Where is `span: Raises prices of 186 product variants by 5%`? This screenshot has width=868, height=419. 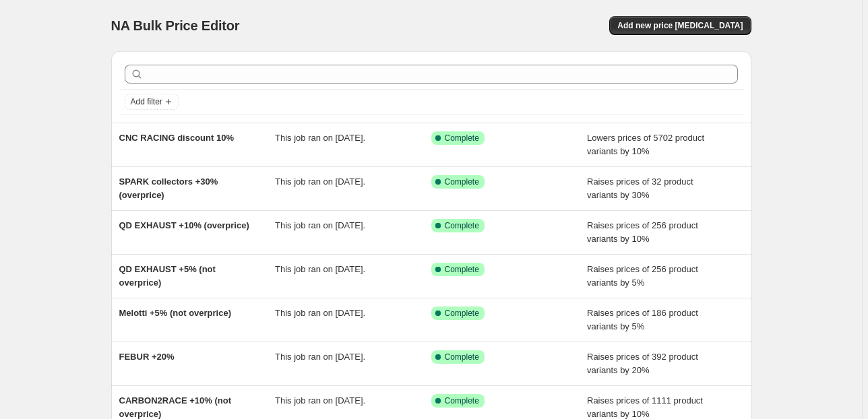
span: Raises prices of 186 product variants by 5% is located at coordinates (643, 320).